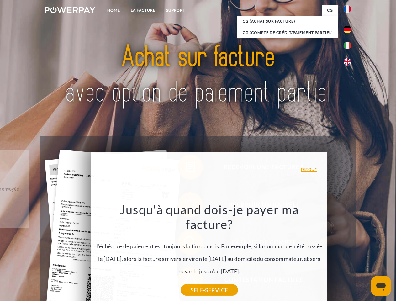  What do you see at coordinates (209, 290) in the screenshot?
I see `a: SELF-SERVICE` at bounding box center [209, 290].